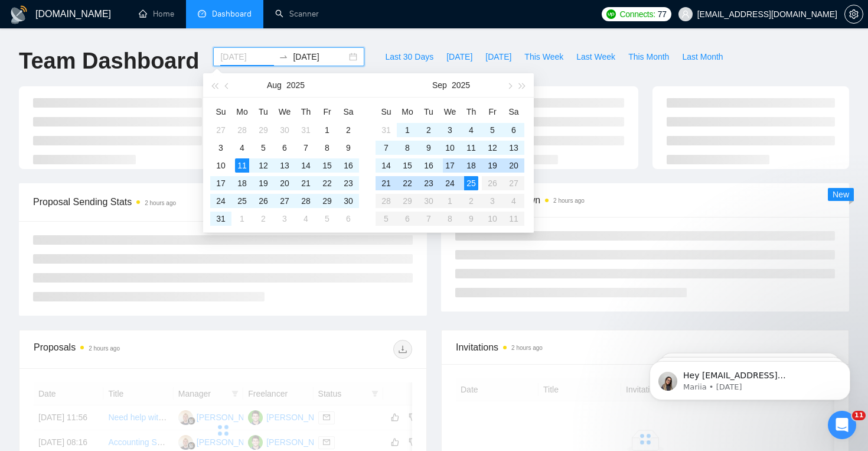 The image size is (868, 451). What do you see at coordinates (306, 112) in the screenshot?
I see `th: Th` at bounding box center [306, 112].